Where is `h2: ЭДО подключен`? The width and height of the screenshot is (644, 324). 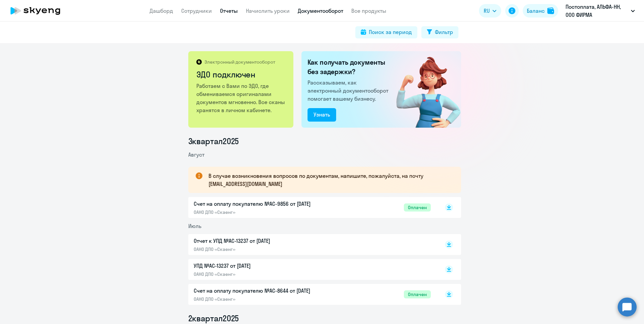 h2: ЭДО подключен is located at coordinates (241, 75).